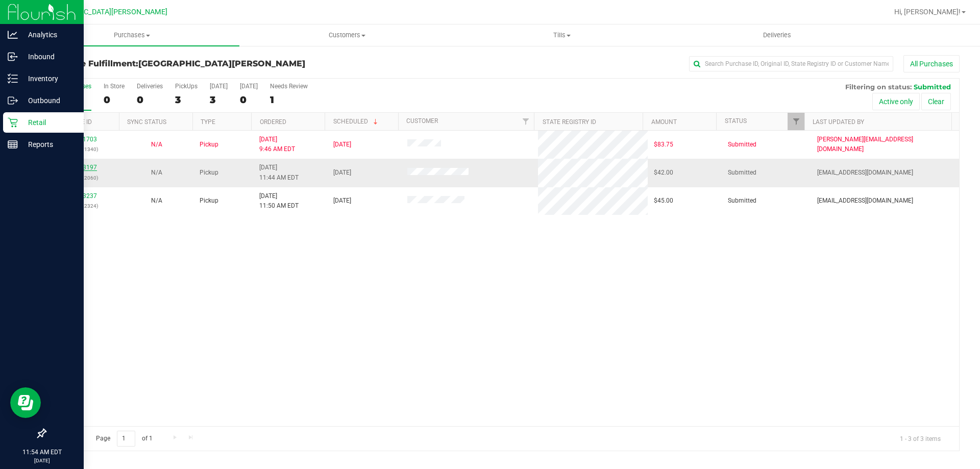  I want to click on div: Deliveries, so click(150, 86).